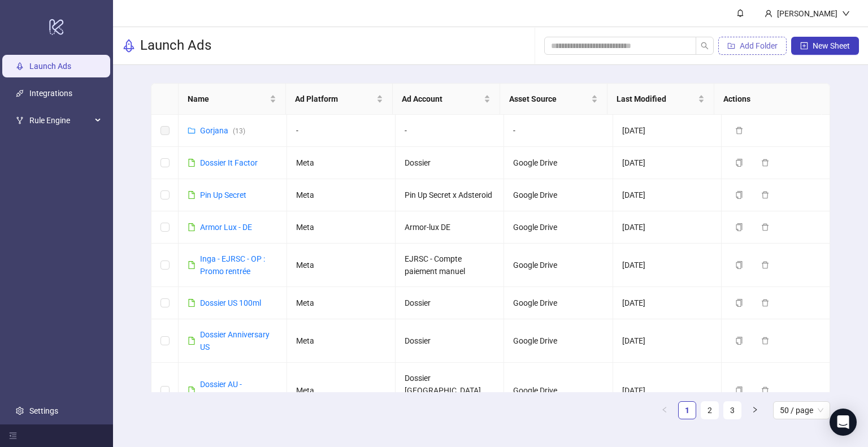  What do you see at coordinates (235, 340) in the screenshot?
I see `a: Dossier Anniversary US` at bounding box center [235, 340].